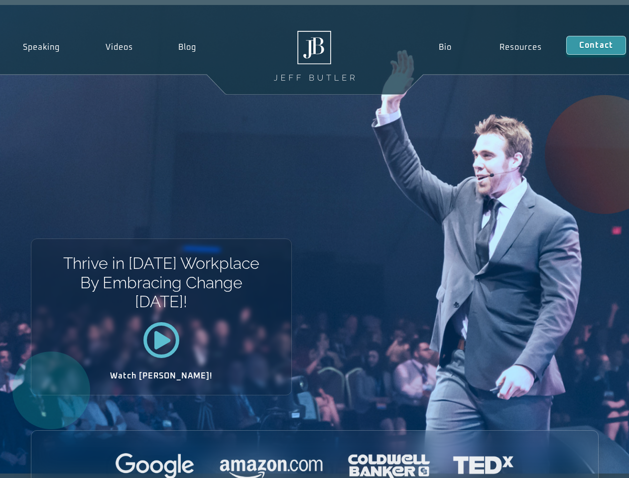 Image resolution: width=629 pixels, height=478 pixels. I want to click on a: Resources, so click(521, 47).